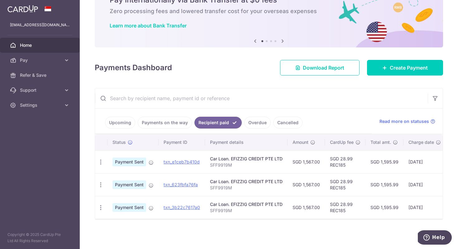 The width and height of the screenshot is (458, 249). I want to click on h4: Payments Dashboard, so click(133, 68).